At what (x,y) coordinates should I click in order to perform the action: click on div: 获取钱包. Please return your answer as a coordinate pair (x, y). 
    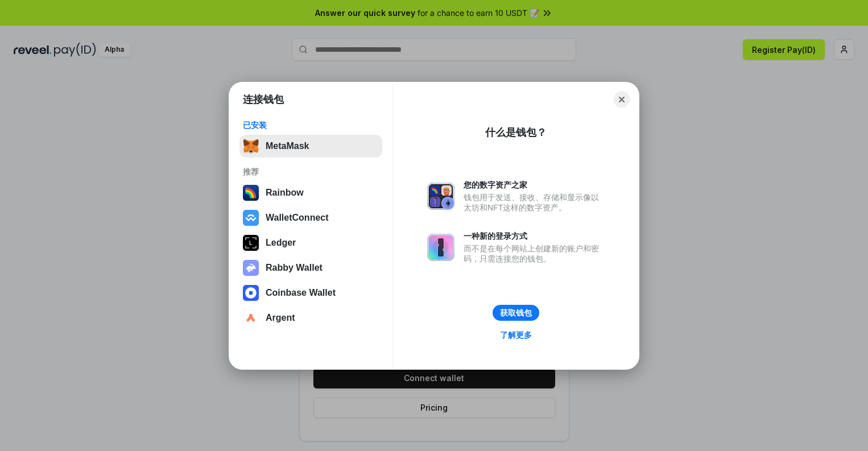
    Looking at the image, I should click on (516, 313).